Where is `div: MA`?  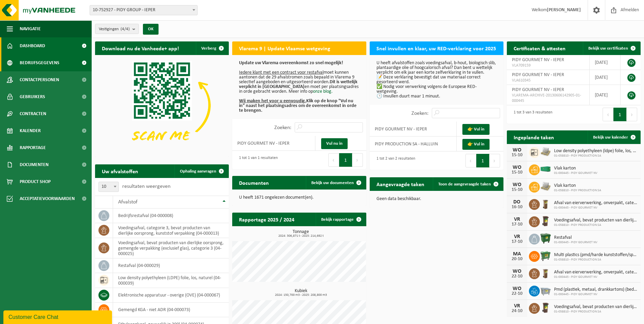 div: MA is located at coordinates (517, 254).